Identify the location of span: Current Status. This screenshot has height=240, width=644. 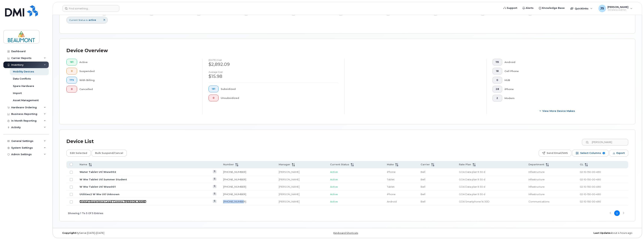
(340, 164).